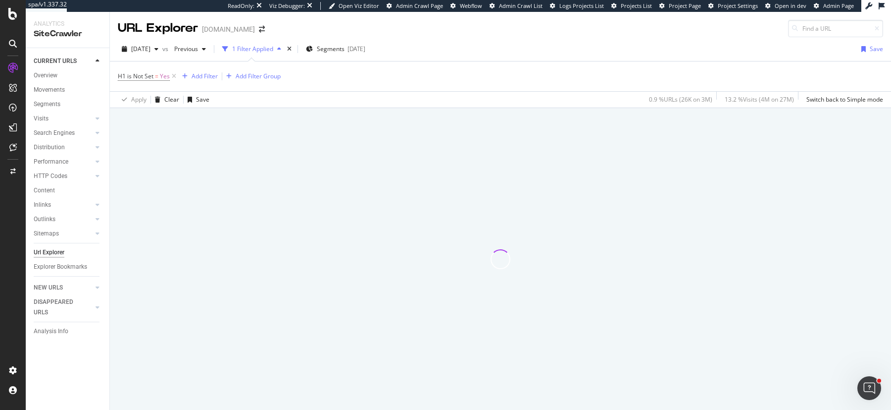  What do you see at coordinates (42, 205) in the screenshot?
I see `div: Inlinks` at bounding box center [42, 205].